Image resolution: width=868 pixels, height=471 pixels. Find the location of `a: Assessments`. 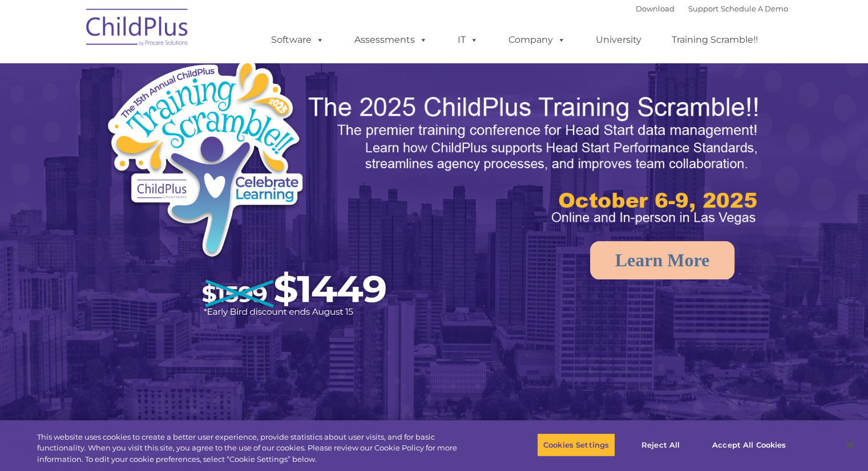

a: Assessments is located at coordinates (391, 40).